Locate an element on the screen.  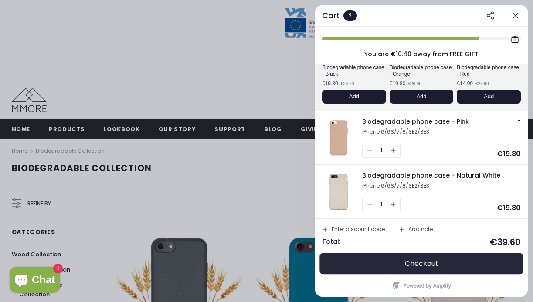
span: Biodegradable phone case - Pink is located at coordinates (415, 122).